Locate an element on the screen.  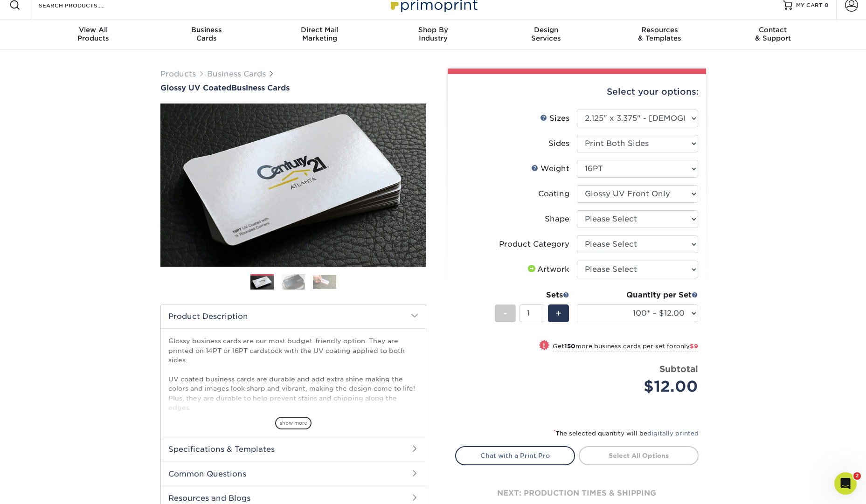
span: View All is located at coordinates (93, 30).